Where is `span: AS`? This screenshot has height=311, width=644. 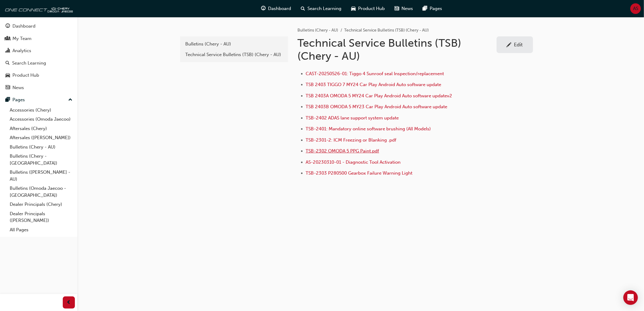 span: AS is located at coordinates (636, 8).